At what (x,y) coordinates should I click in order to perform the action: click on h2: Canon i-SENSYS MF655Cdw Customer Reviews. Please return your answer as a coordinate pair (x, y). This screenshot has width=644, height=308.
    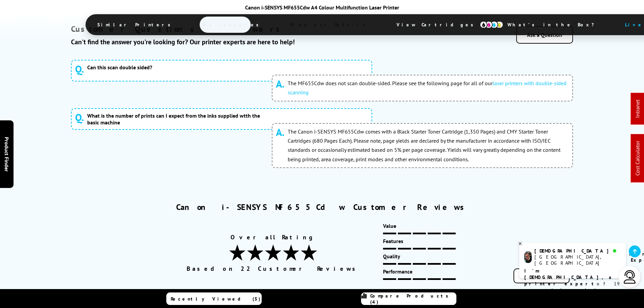
    Looking at the image, I should click on (322, 207).